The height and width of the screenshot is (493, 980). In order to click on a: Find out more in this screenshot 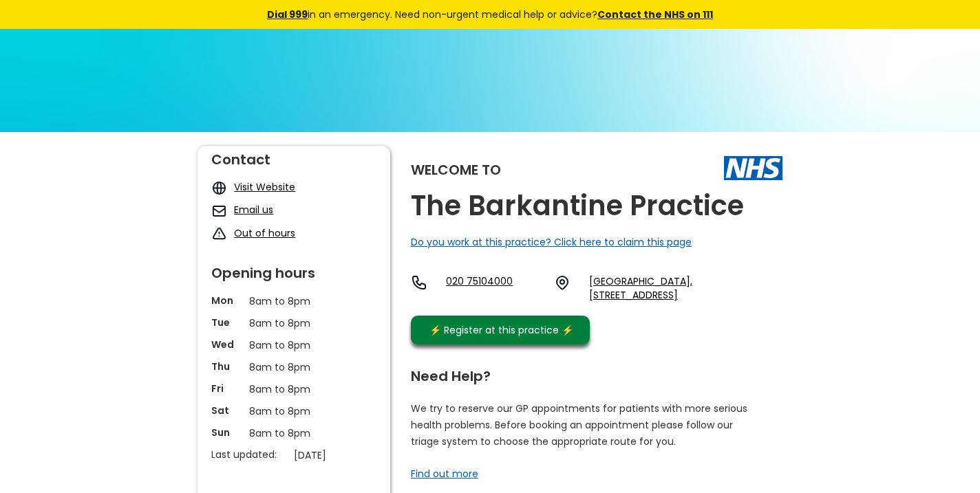, I will do `click(445, 474)`.